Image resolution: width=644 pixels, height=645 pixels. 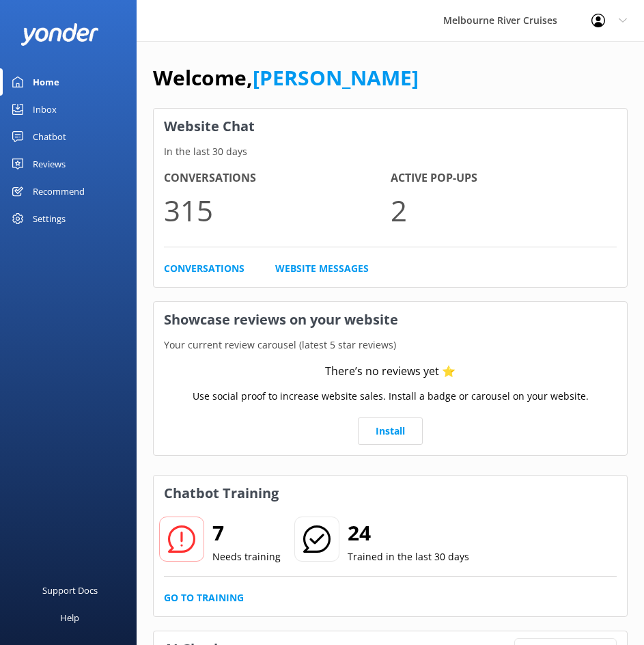 What do you see at coordinates (504, 210) in the screenshot?
I see `p: 2` at bounding box center [504, 210].